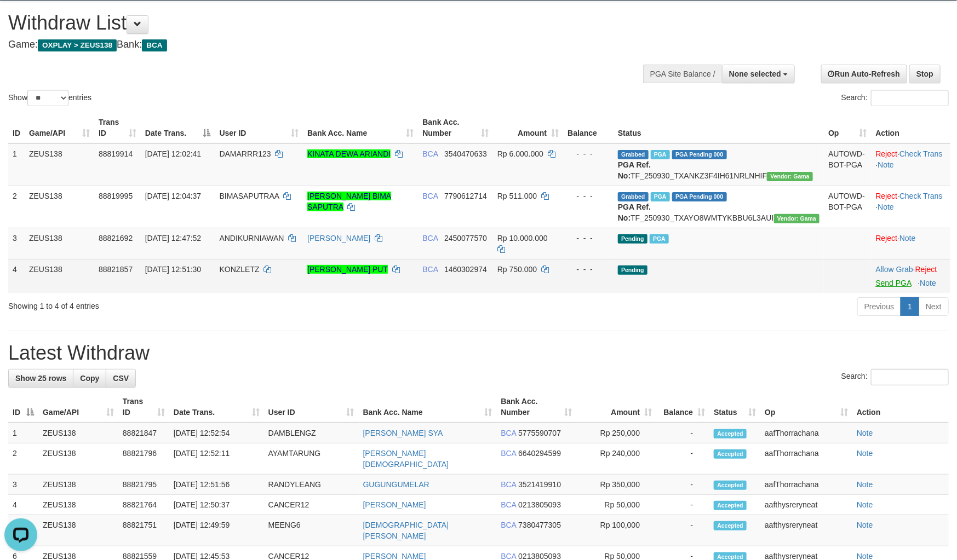 The width and height of the screenshot is (957, 560). I want to click on span: 88819995, so click(116, 196).